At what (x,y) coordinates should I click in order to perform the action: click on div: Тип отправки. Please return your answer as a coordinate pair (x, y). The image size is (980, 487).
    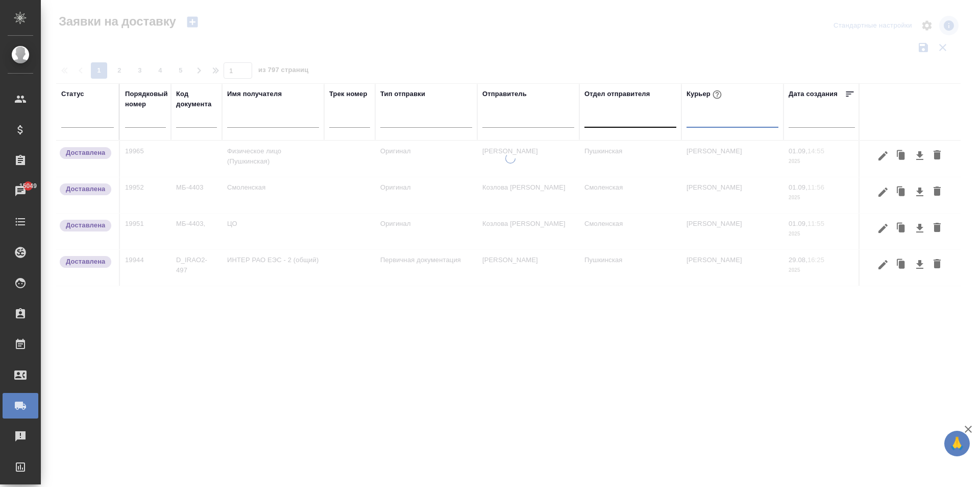
    Looking at the image, I should click on (403, 94).